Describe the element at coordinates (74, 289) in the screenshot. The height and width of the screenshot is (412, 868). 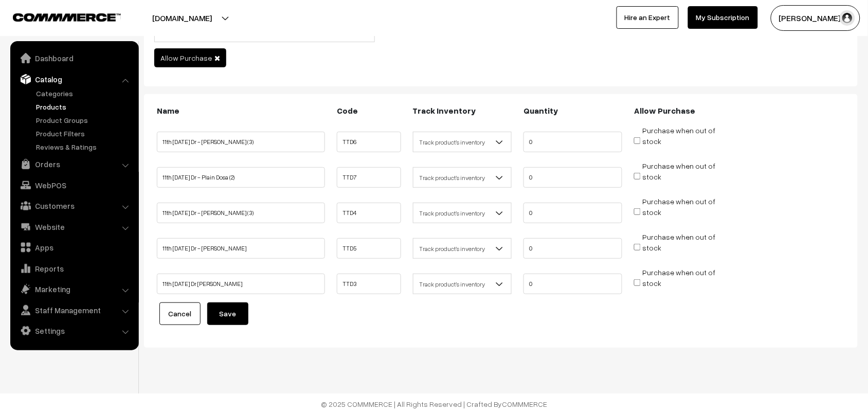
I see `a: Marketing` at that location.